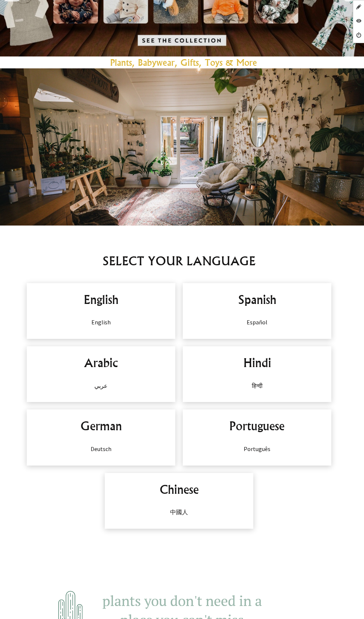 Image resolution: width=364 pixels, height=619 pixels. I want to click on h2: English, so click(101, 300).